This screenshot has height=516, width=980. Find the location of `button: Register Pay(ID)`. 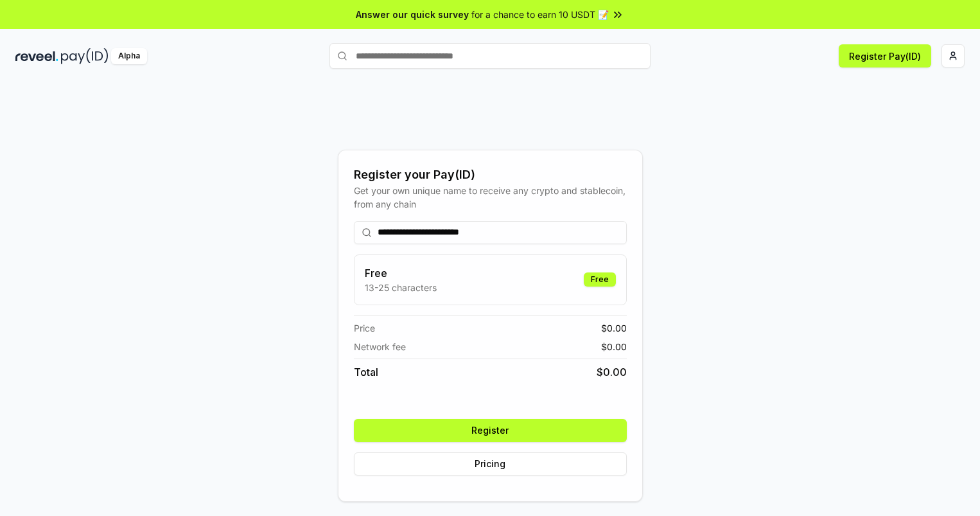

button: Register Pay(ID) is located at coordinates (885, 56).